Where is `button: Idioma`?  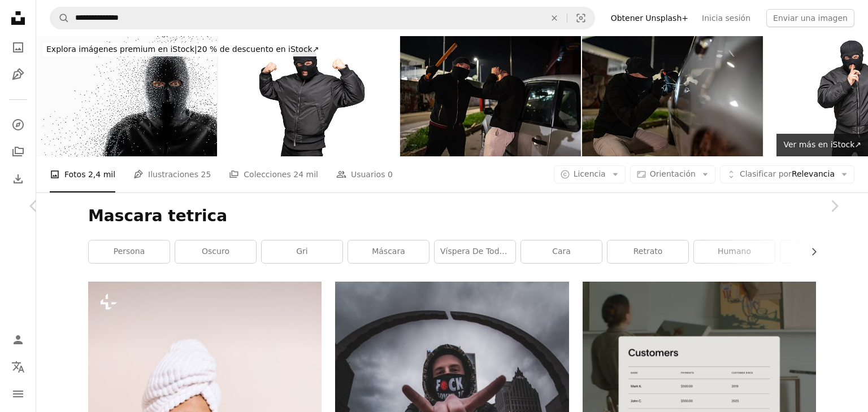
button: Idioma is located at coordinates (18, 367).